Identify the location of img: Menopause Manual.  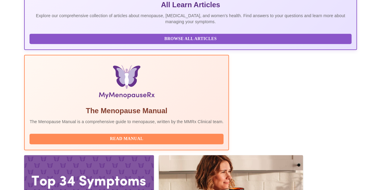
(127, 83).